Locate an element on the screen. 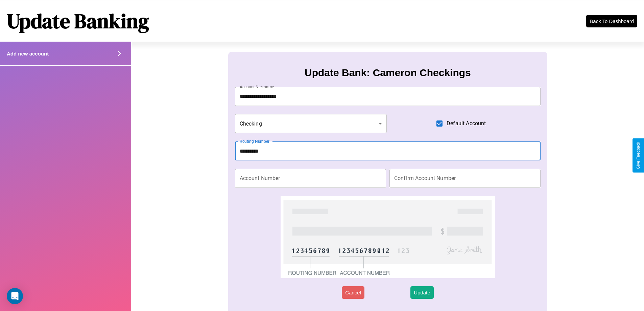 The height and width of the screenshot is (311, 644). h4: Add new account is located at coordinates (28, 54).